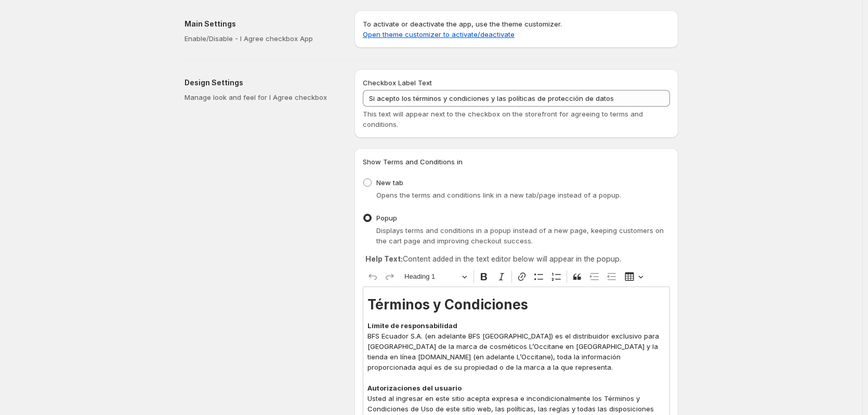  What do you see at coordinates (502, 119) in the screenshot?
I see `span: This text will appear next to the checkbox on the storefront for agreeing to terms and conditions.` at bounding box center [502, 119].